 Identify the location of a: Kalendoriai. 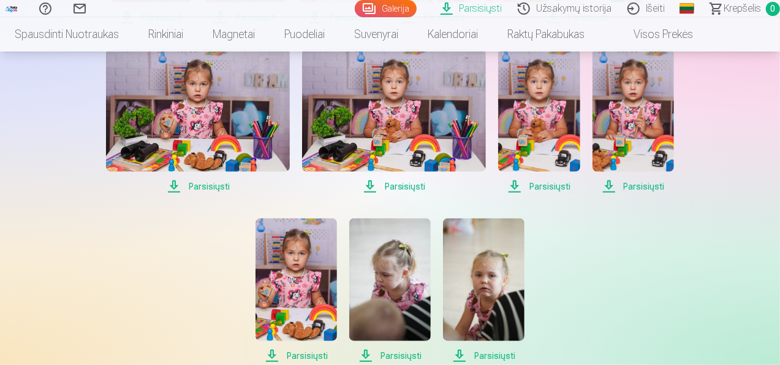
(453, 34).